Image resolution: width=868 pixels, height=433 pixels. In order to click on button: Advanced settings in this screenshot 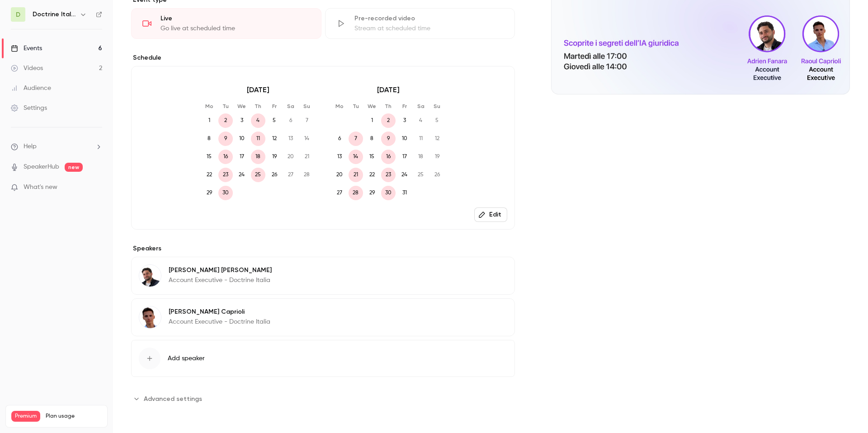, I will do `click(169, 399)`.